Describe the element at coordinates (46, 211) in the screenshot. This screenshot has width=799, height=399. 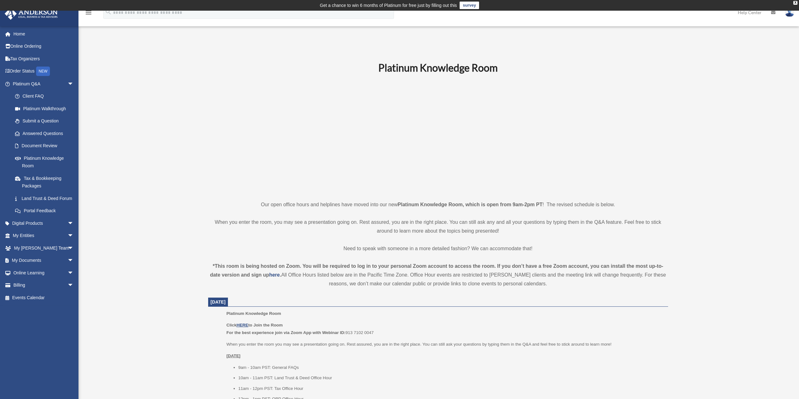
I see `a: Portal Feedback` at that location.